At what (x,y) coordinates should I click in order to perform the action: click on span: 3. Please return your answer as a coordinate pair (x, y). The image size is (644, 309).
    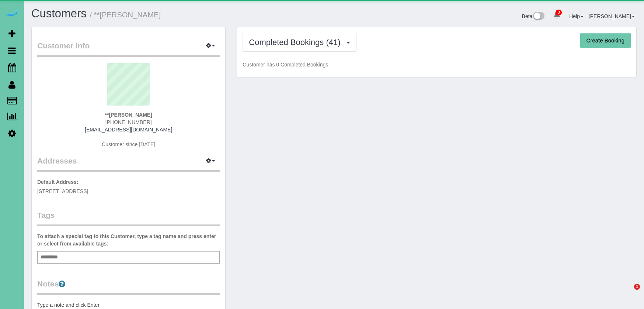
    Looking at the image, I should click on (558, 12).